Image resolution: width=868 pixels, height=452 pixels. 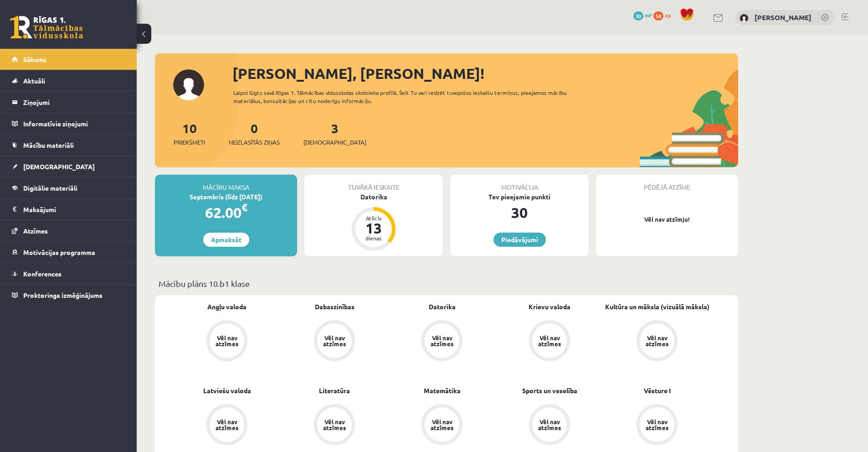 I want to click on span: Sākums, so click(x=34, y=59).